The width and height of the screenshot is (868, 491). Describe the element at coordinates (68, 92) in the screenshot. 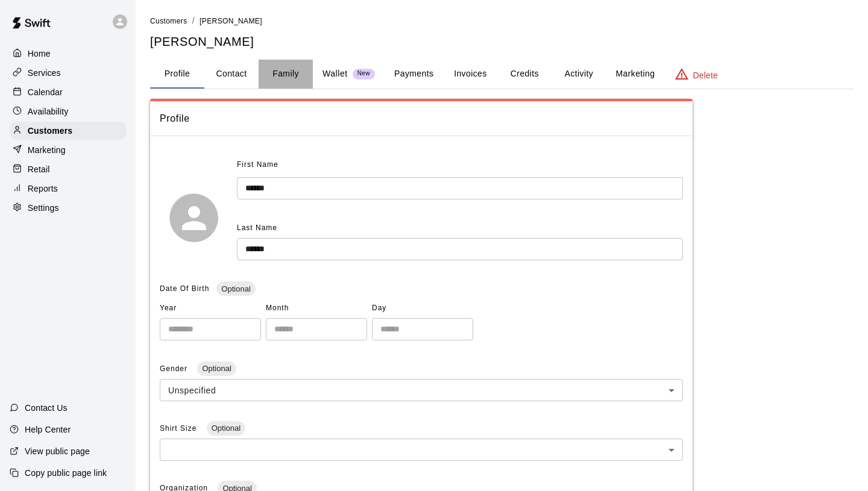

I see `a: Calendar` at that location.